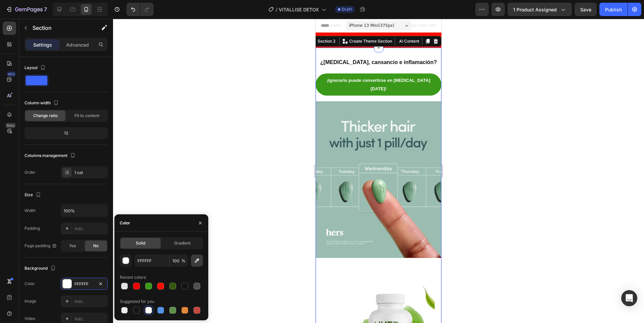  Describe the element at coordinates (41, 268) in the screenshot. I see `div: Background` at that location.